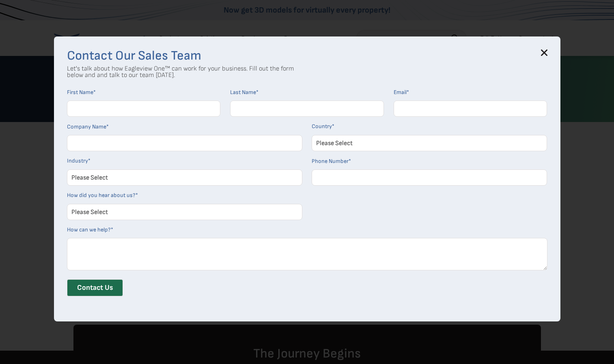 Image resolution: width=614 pixels, height=364 pixels. I want to click on span: Company Name, so click(87, 126).